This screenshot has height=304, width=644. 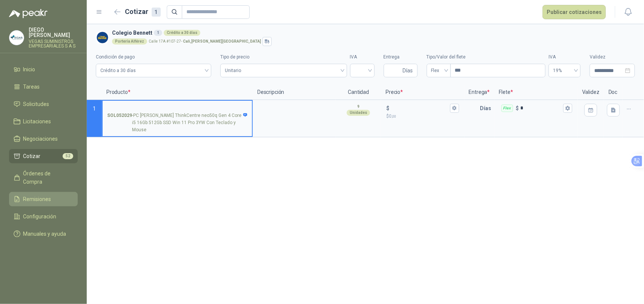 What do you see at coordinates (420, 108) in the screenshot?
I see `input: $$0,00` at bounding box center [420, 108].